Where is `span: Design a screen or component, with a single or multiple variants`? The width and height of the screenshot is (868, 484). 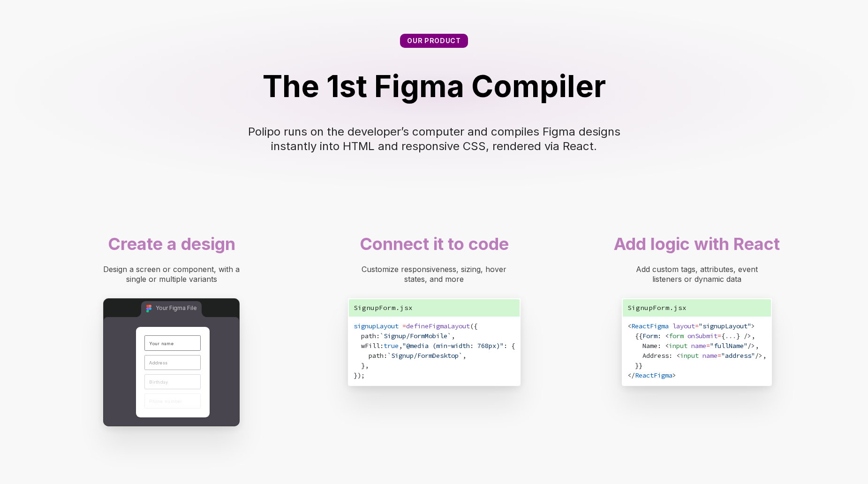 span: Design a screen or component, with a single or multiple variants is located at coordinates (172, 274).